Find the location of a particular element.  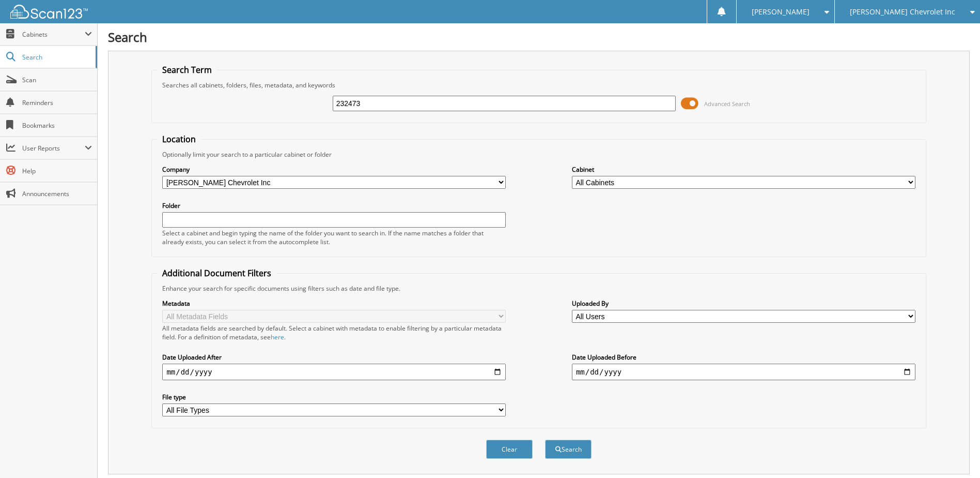

legend: Location is located at coordinates (178, 139).